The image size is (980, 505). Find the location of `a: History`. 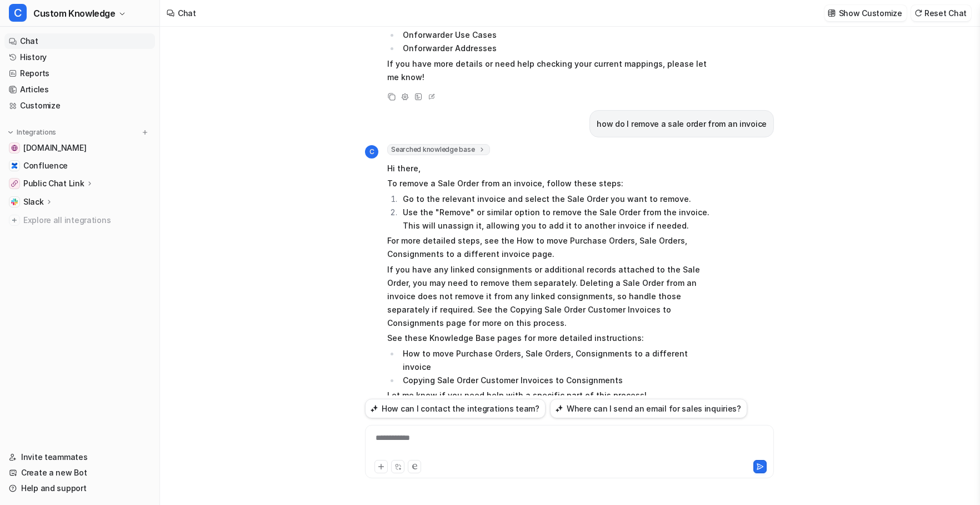

a: History is located at coordinates (80, 57).